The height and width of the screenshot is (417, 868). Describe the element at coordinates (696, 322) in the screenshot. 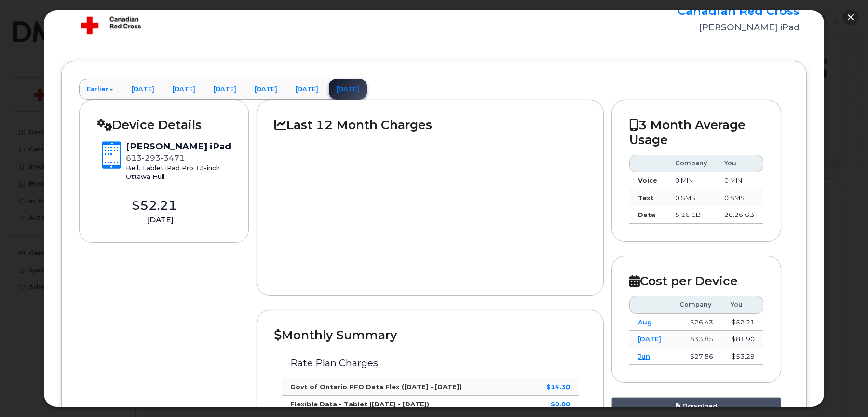

I see `td: $26.43` at that location.